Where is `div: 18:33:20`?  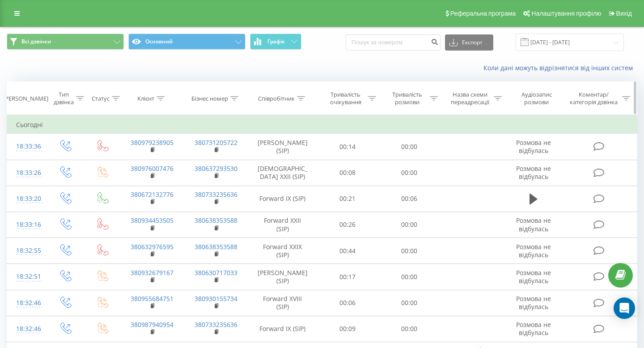
div: 18:33:20 is located at coordinates (27, 198).